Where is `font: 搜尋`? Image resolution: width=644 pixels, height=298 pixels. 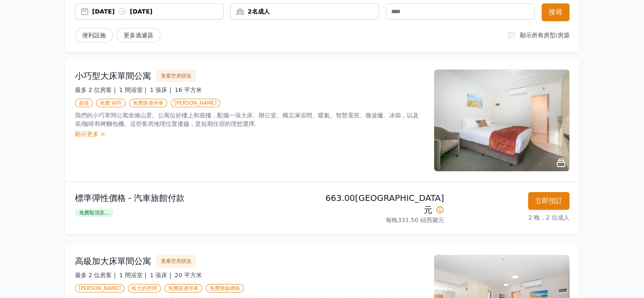 font: 搜尋 is located at coordinates (555, 12).